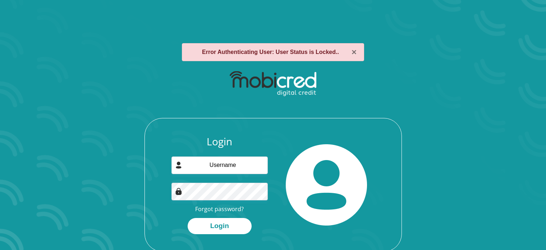 Image resolution: width=546 pixels, height=250 pixels. Describe the element at coordinates (179, 191) in the screenshot. I see `img: Image` at that location.